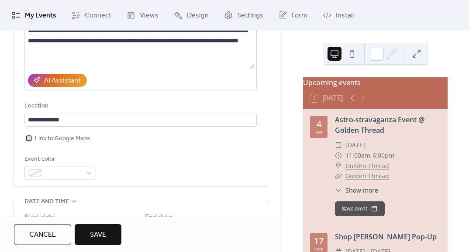  What do you see at coordinates (140, 106) in the screenshot?
I see `div: Location` at bounding box center [140, 106].